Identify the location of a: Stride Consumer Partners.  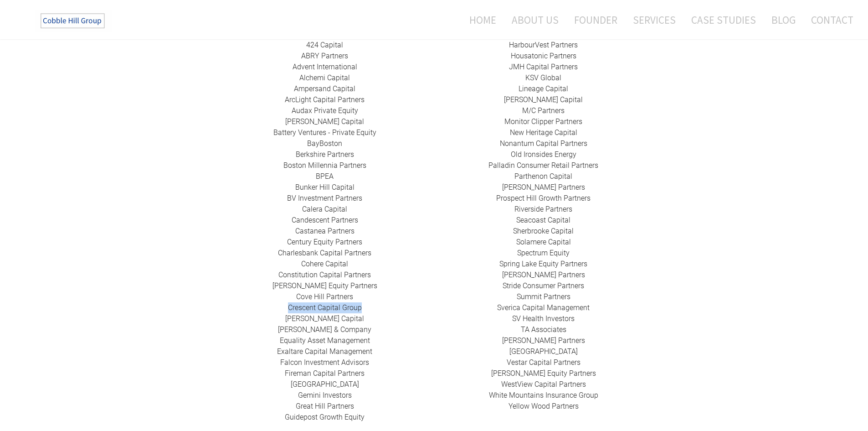
(543, 285).